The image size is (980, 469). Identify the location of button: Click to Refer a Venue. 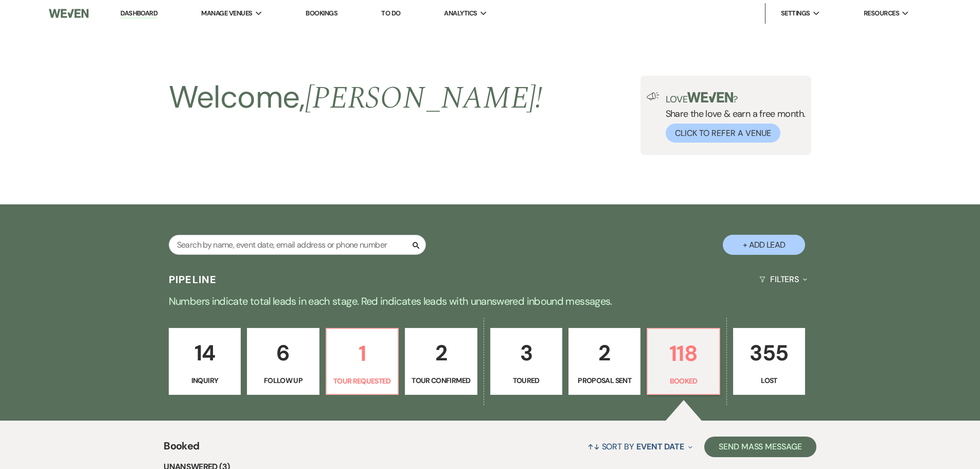
(723, 133).